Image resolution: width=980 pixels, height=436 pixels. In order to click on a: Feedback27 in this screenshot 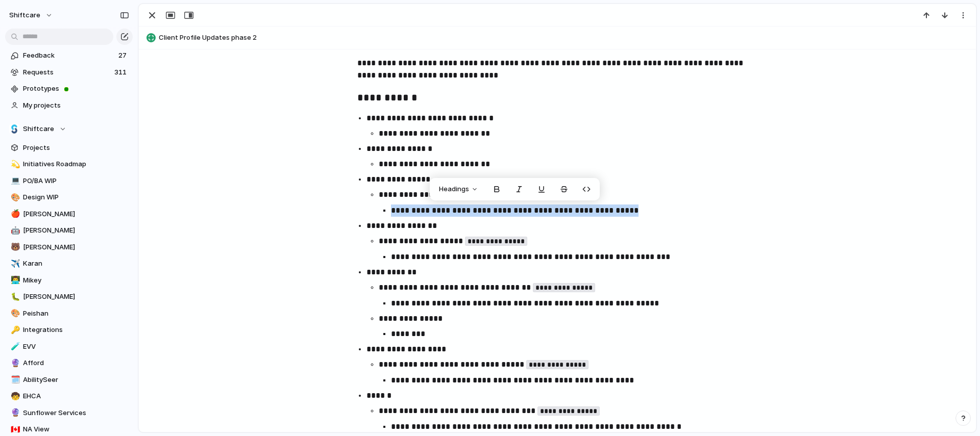, I will do `click(69, 55)`.